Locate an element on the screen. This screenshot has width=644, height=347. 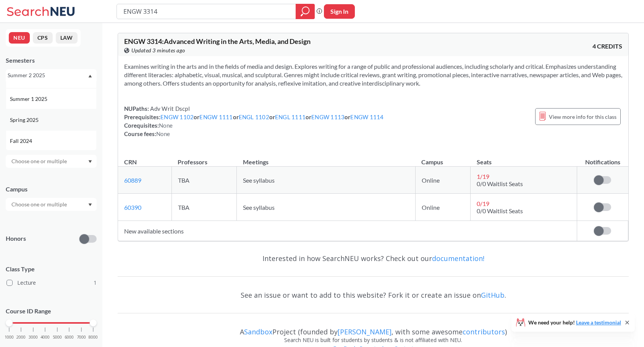
a: 60390 is located at coordinates (133, 207).